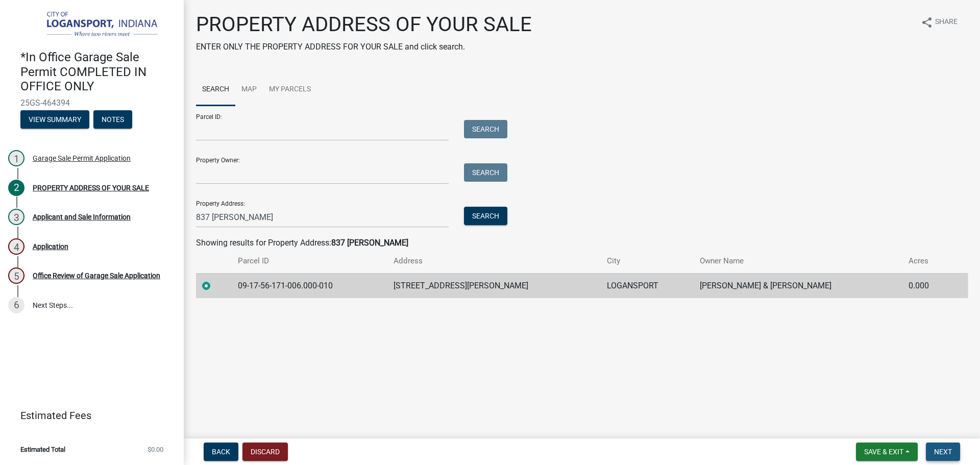  Describe the element at coordinates (43, 449) in the screenshot. I see `span: Estimated Total` at that location.